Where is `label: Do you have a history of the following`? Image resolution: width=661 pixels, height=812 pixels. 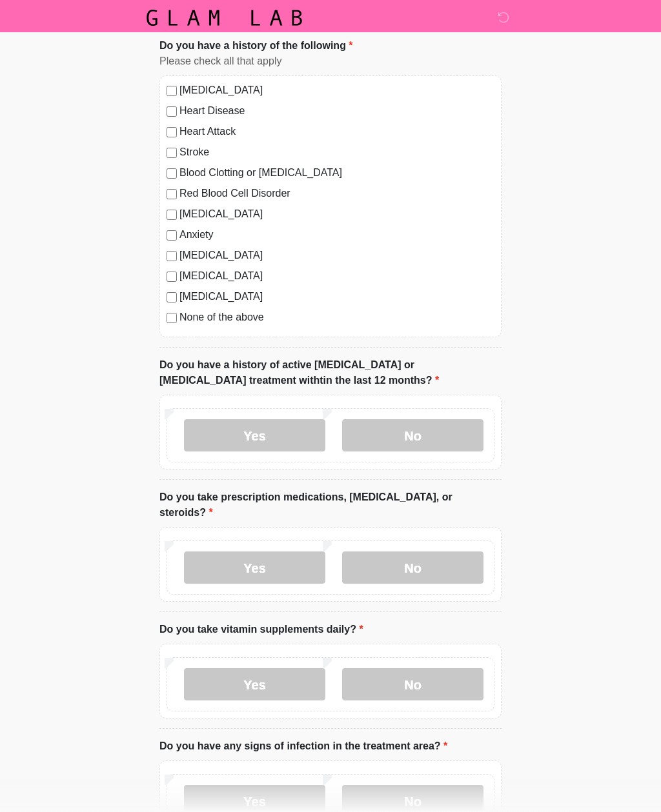 label: Do you have a history of the following is located at coordinates (257, 46).